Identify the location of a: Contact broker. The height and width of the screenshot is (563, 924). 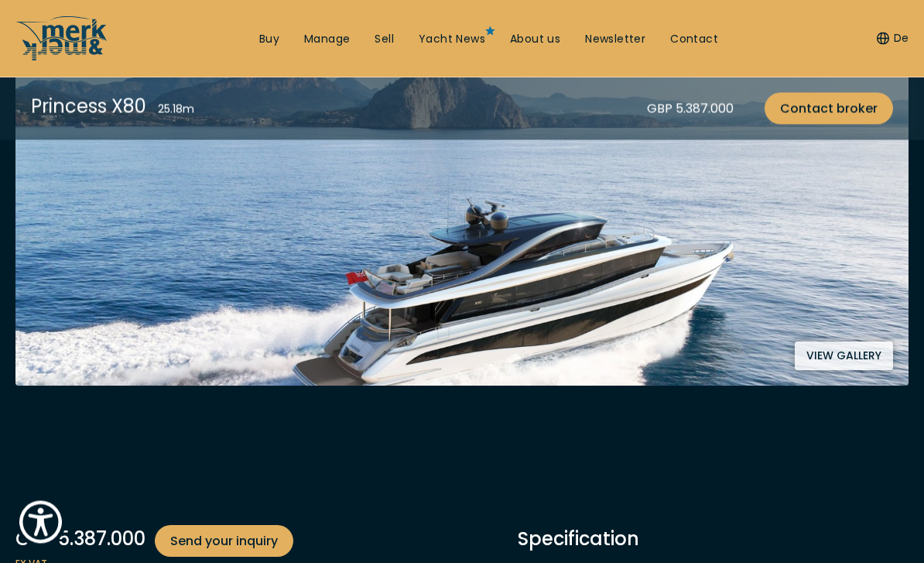
(829, 109).